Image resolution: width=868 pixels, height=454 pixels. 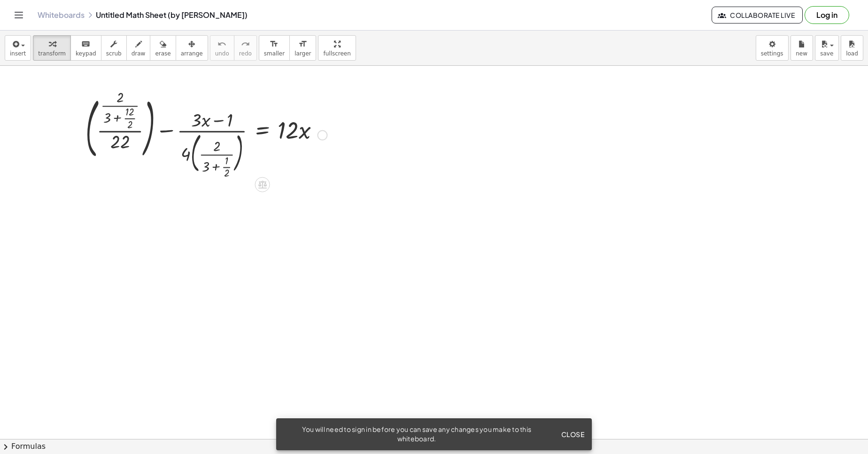 I want to click on button: Close, so click(x=573, y=434).